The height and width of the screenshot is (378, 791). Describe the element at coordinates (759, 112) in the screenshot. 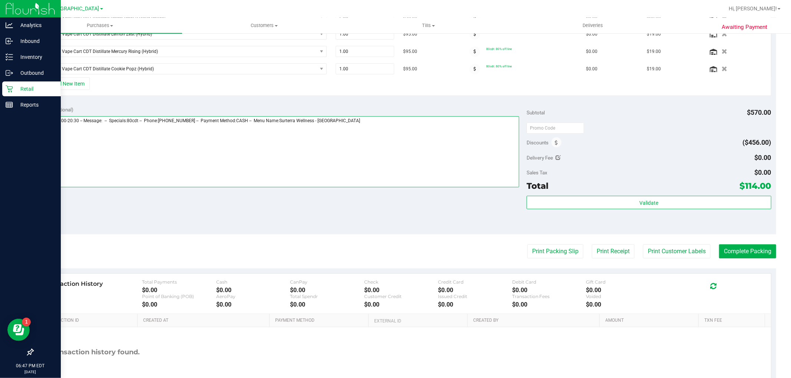

I see `span: $570.00` at that location.